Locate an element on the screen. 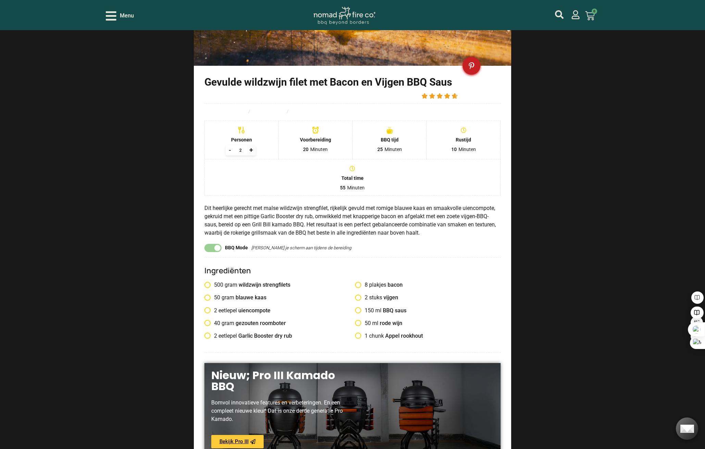 The width and height of the screenshot is (705, 449). mark: Frans is located at coordinates (276, 111).